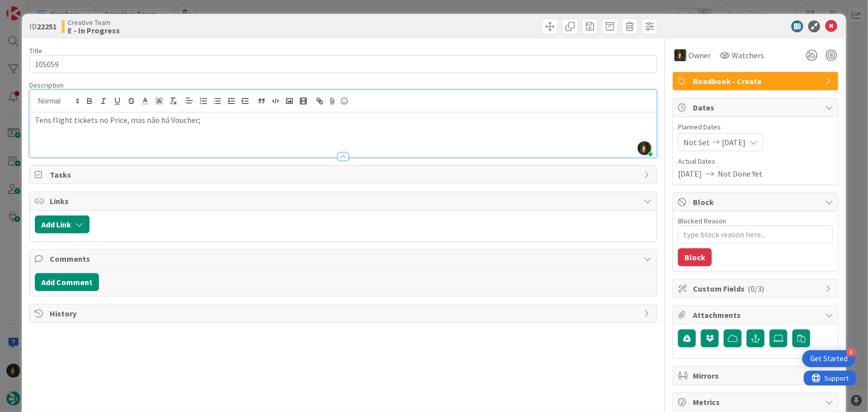  I want to click on span: Mirrors, so click(757, 376).